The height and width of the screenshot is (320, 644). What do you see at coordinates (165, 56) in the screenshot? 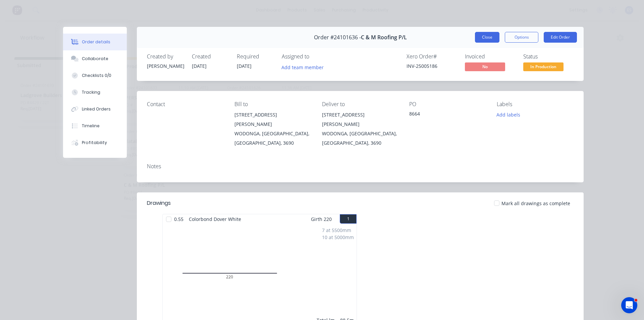
I see `div: Created by` at bounding box center [165, 56].